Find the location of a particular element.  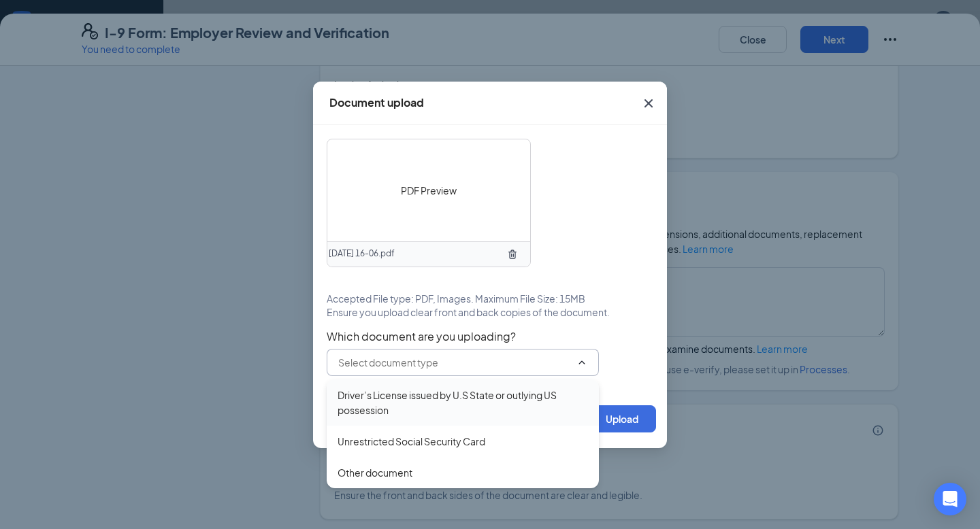

span: PDF Preview is located at coordinates (428, 191).